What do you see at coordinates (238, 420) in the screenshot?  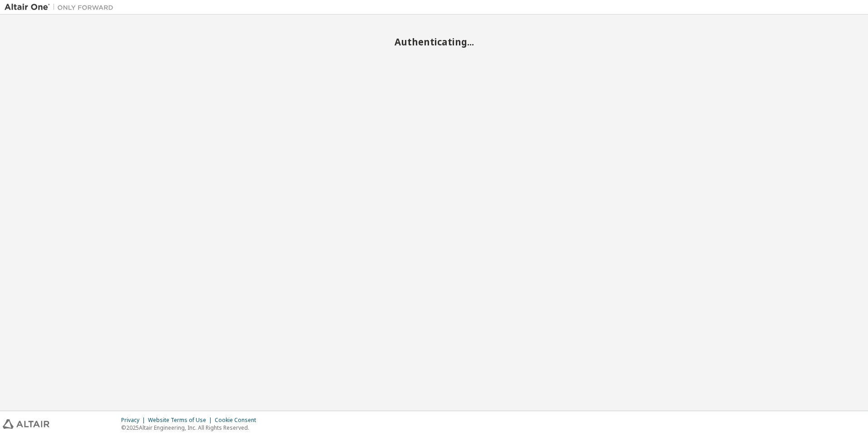 I see `div: Cookie Consent` at bounding box center [238, 420].